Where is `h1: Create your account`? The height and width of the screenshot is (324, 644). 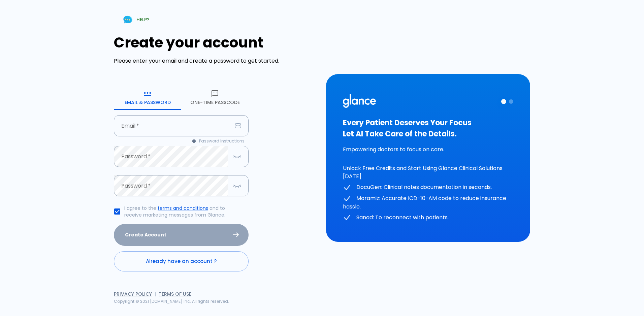
h1: Create your account is located at coordinates (216, 42).